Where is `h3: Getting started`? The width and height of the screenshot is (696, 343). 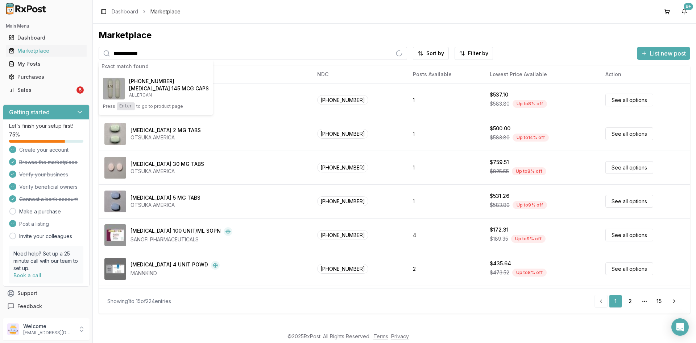 h3: Getting started is located at coordinates (29, 112).